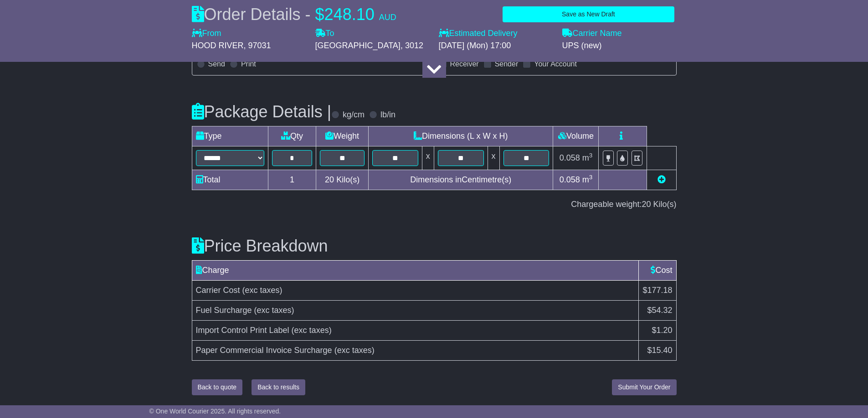  Describe the element at coordinates (588, 14) in the screenshot. I see `button: Save as New Draft` at that location.